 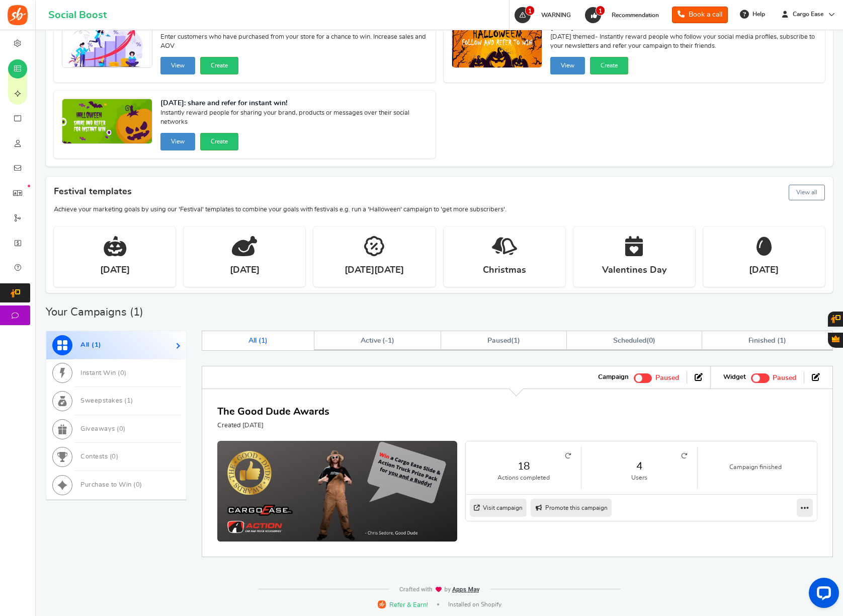 What do you see at coordinates (111, 484) in the screenshot?
I see `span: Purchase to Win ( )` at bounding box center [111, 484].